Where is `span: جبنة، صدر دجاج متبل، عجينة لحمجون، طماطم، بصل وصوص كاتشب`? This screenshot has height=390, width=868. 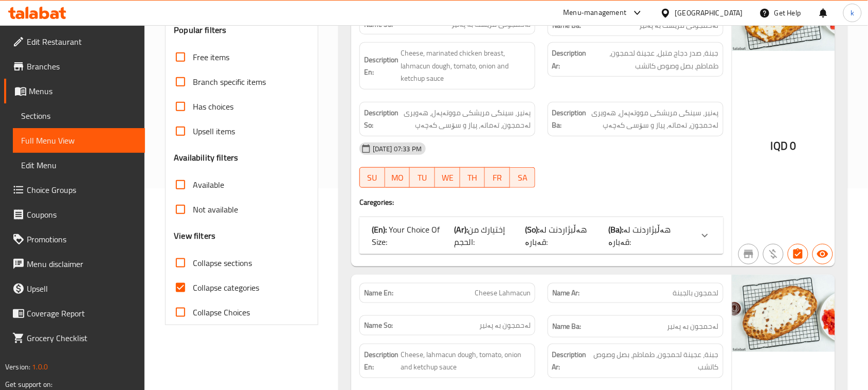 span: جبنة، صدر دجاج متبل، عجينة لحمجون، طماطم، بصل وصوص كاتشب is located at coordinates (654, 59).